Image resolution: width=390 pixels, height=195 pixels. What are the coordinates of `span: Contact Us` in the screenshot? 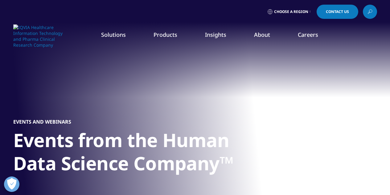 It's located at (337, 12).